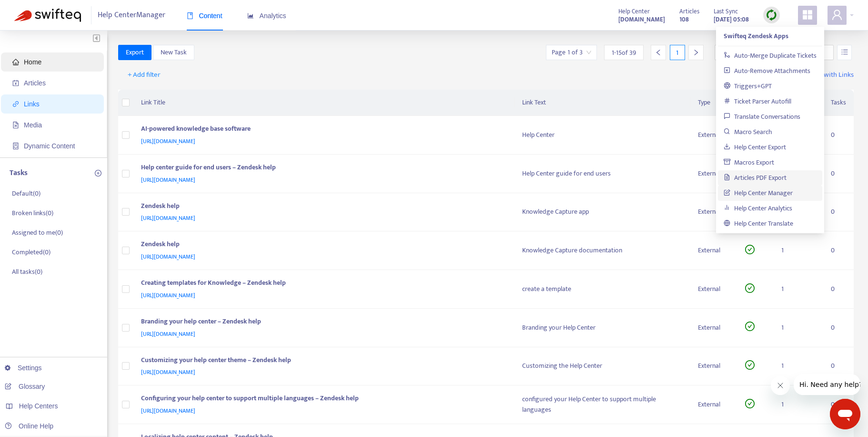 The height and width of the screenshot is (437, 868). What do you see at coordinates (749, 162) in the screenshot?
I see `a: Macros Export` at bounding box center [749, 162].